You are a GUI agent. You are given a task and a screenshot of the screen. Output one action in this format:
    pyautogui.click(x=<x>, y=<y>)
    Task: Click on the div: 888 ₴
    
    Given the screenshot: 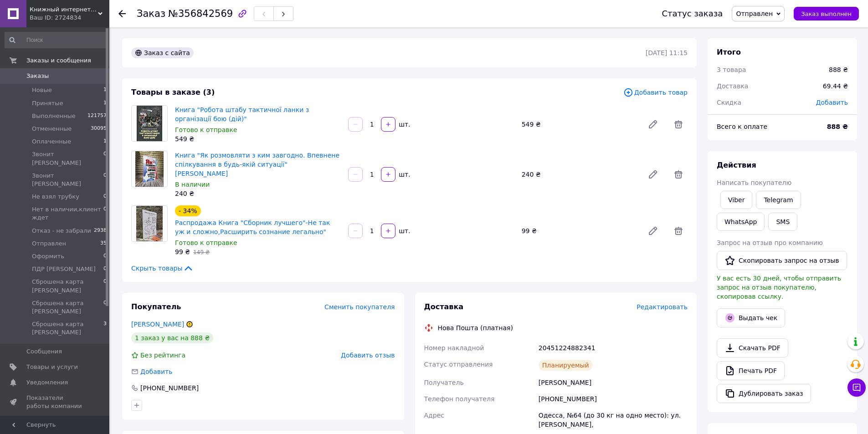 What is the action you would take?
    pyautogui.click(x=838, y=70)
    